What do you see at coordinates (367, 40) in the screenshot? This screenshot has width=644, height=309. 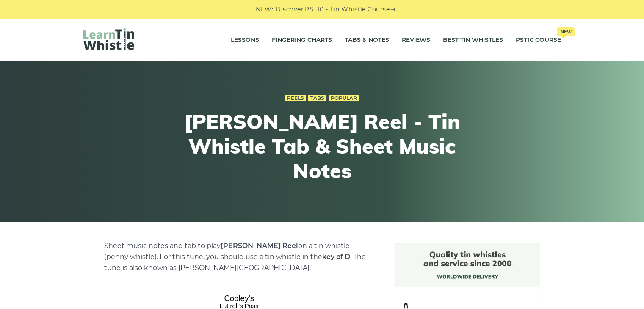 I see `a: Tabs & Notes` at bounding box center [367, 40].